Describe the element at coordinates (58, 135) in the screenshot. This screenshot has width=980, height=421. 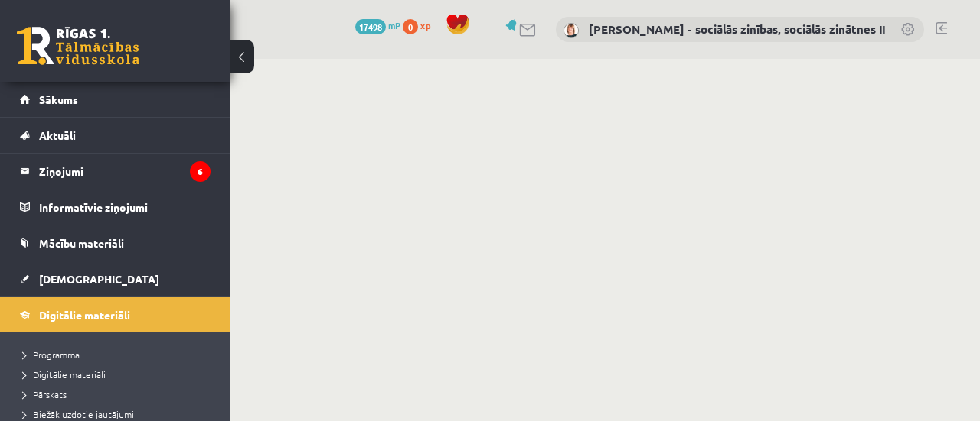
I see `span: Aktuāli` at that location.